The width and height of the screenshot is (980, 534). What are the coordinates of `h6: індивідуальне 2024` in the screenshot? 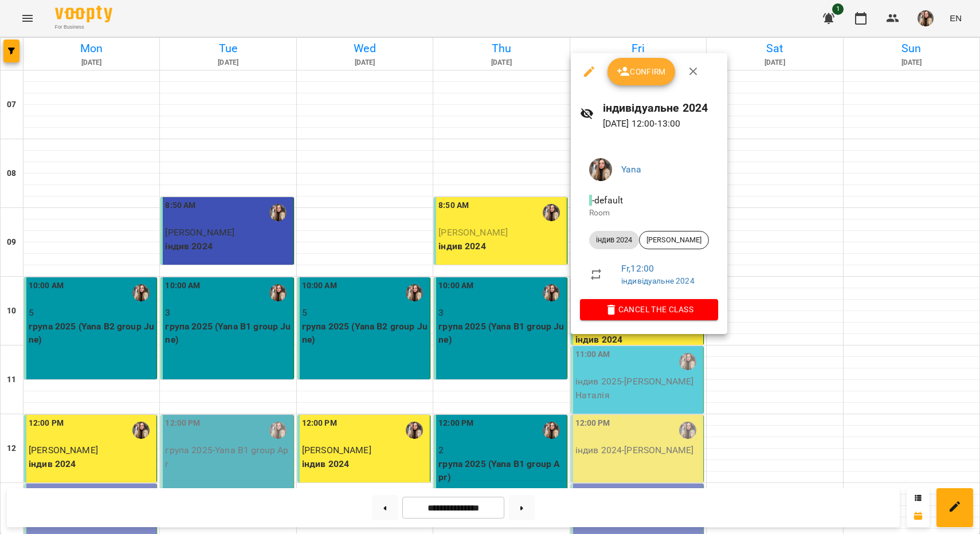 It's located at (660, 108).